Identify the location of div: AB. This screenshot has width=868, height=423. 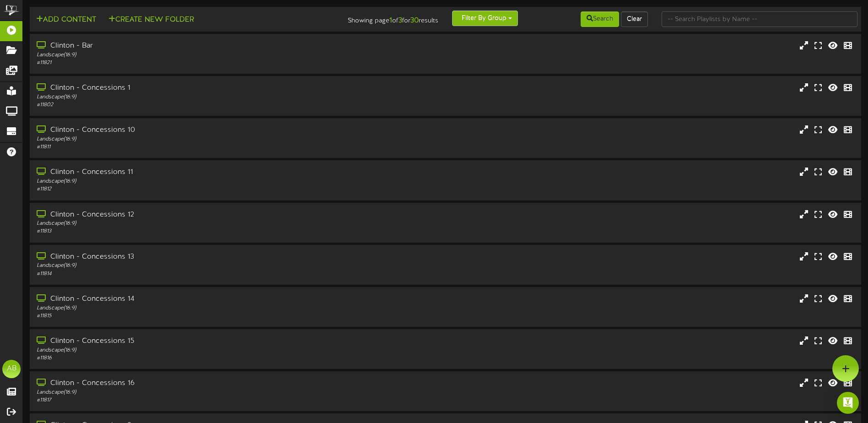
(12, 369).